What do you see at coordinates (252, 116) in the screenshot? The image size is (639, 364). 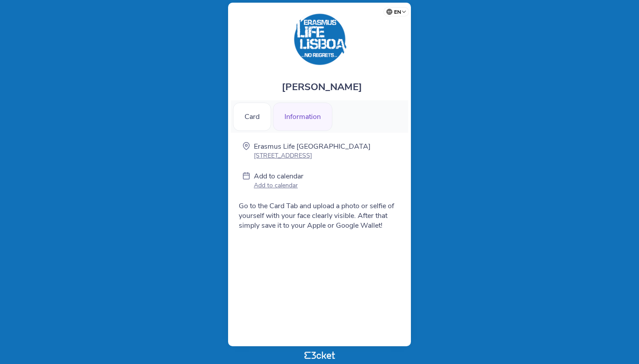 I see `a: Card` at bounding box center [252, 116].